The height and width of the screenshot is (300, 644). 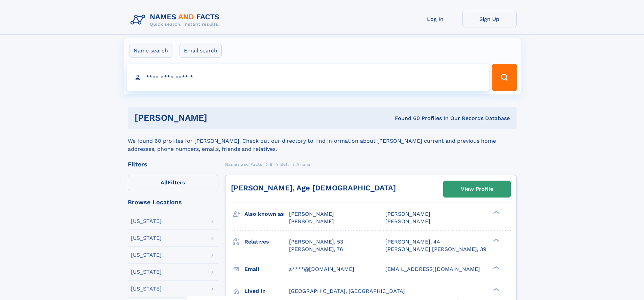 I want to click on button: Search Button, so click(x=504, y=77).